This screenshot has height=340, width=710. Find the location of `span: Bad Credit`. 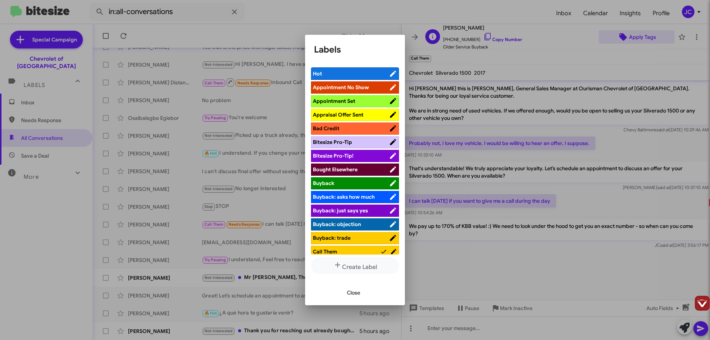

span: Bad Credit is located at coordinates (326, 128).